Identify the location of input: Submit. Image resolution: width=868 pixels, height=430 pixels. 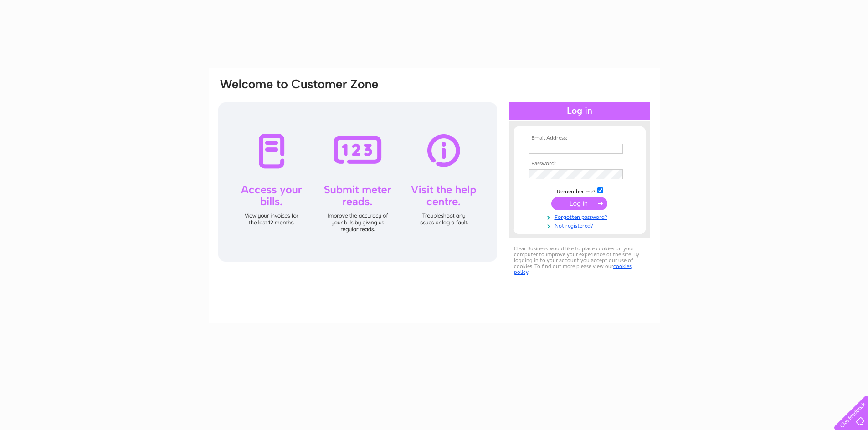
(579, 204).